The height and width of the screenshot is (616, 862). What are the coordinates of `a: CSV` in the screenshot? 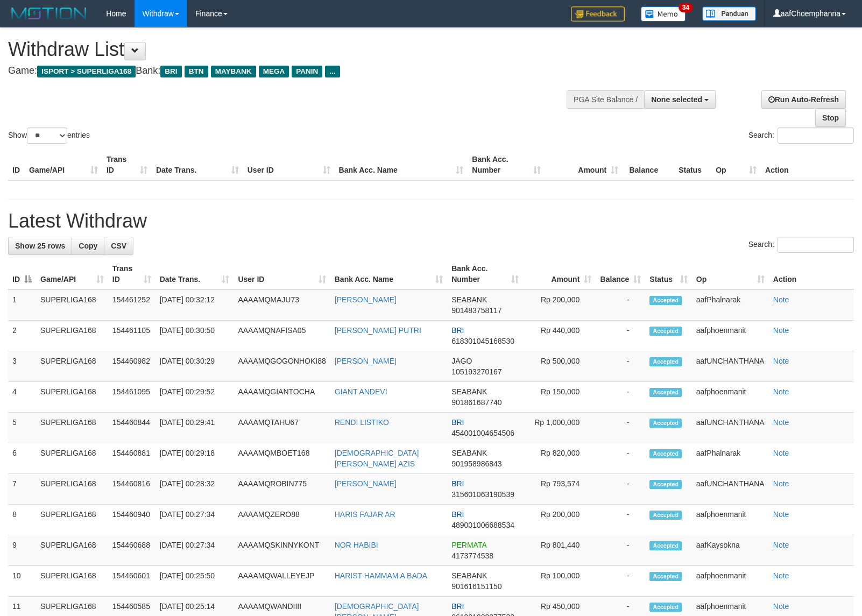 It's located at (118, 246).